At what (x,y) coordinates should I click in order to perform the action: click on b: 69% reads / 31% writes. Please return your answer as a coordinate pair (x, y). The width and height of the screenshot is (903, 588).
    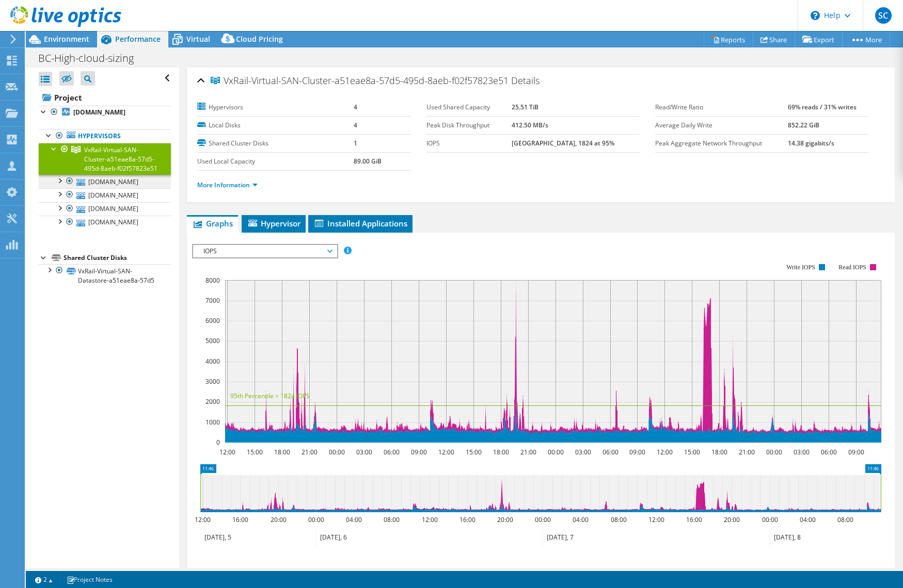
    Looking at the image, I should click on (822, 107).